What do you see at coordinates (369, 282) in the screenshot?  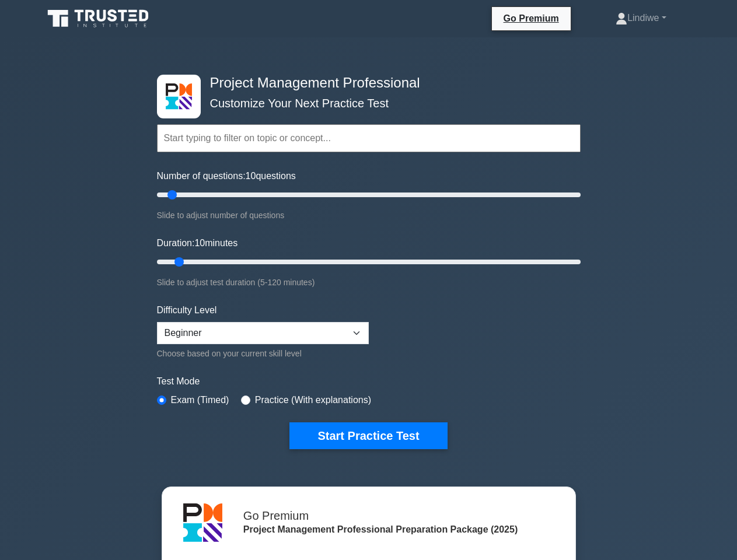 I see `div: Slide to adjust test duration (5-120 minutes)` at bounding box center [369, 282].